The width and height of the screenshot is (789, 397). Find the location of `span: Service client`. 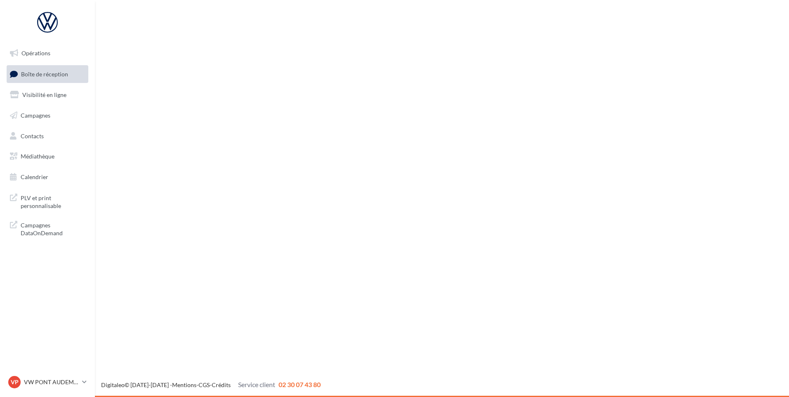

span: Service client is located at coordinates (257, 384).